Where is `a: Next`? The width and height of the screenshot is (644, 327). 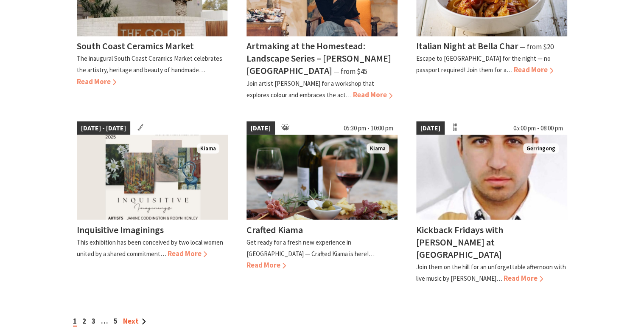
a: Next is located at coordinates (134, 321).